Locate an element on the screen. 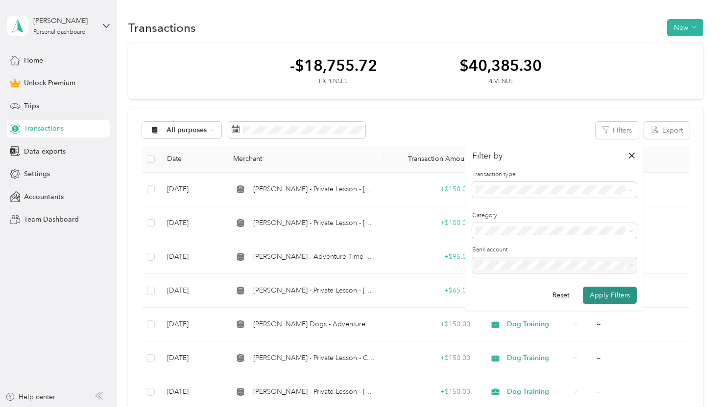  div: + $65.00 is located at coordinates (431, 291).